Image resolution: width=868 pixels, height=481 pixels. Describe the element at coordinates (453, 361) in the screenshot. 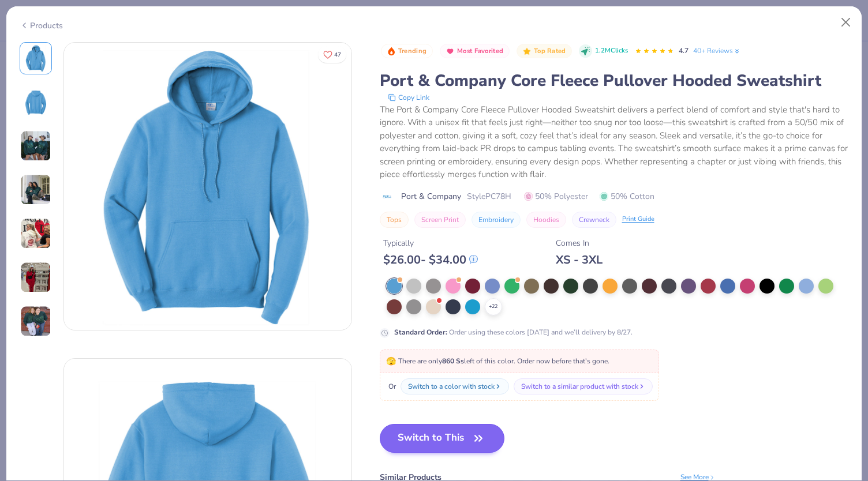

I see `strong: 860 Ss` at that location.